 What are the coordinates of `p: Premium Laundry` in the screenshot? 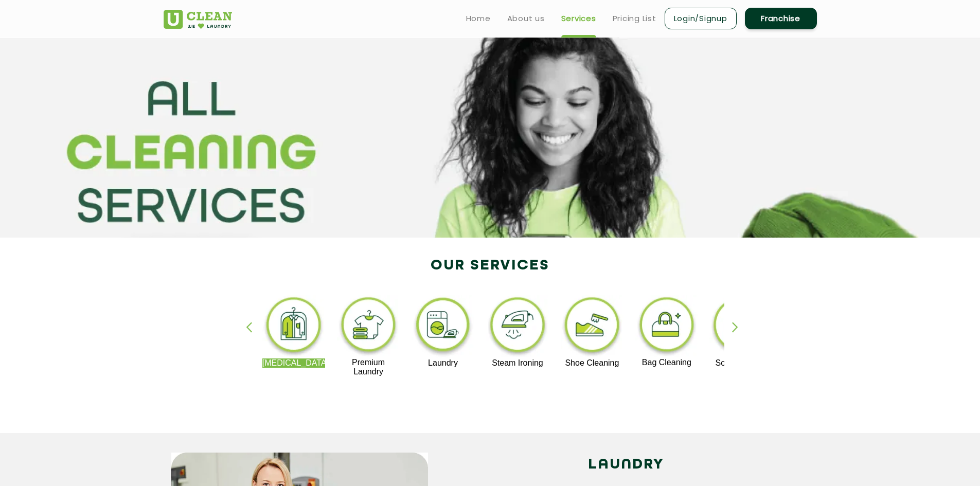 It's located at (368, 367).